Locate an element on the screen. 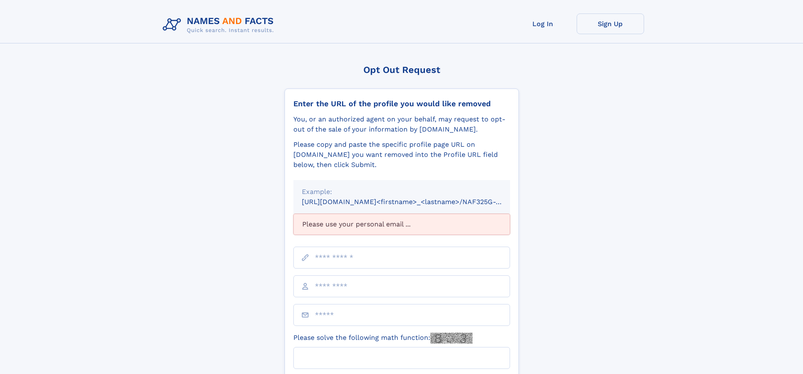 This screenshot has height=374, width=803. div: Example: is located at coordinates (401, 192).